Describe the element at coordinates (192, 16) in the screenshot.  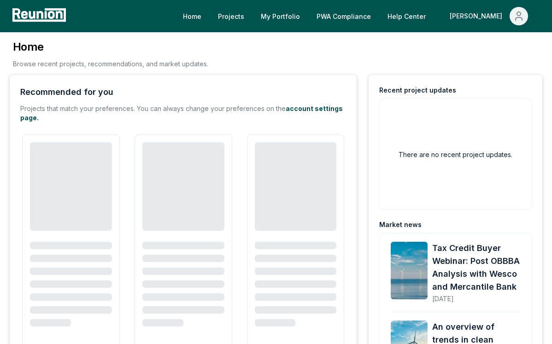
I see `a: Home` at that location.